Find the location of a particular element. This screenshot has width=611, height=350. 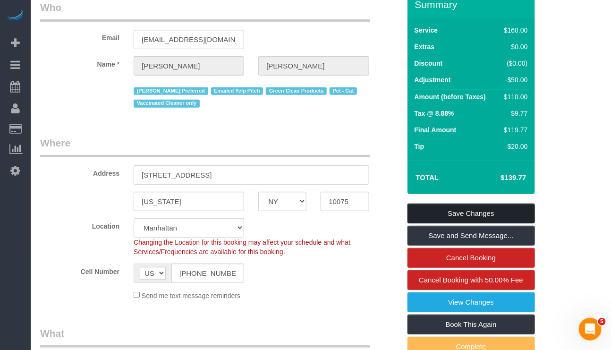

a: Save Changes is located at coordinates (471, 214).